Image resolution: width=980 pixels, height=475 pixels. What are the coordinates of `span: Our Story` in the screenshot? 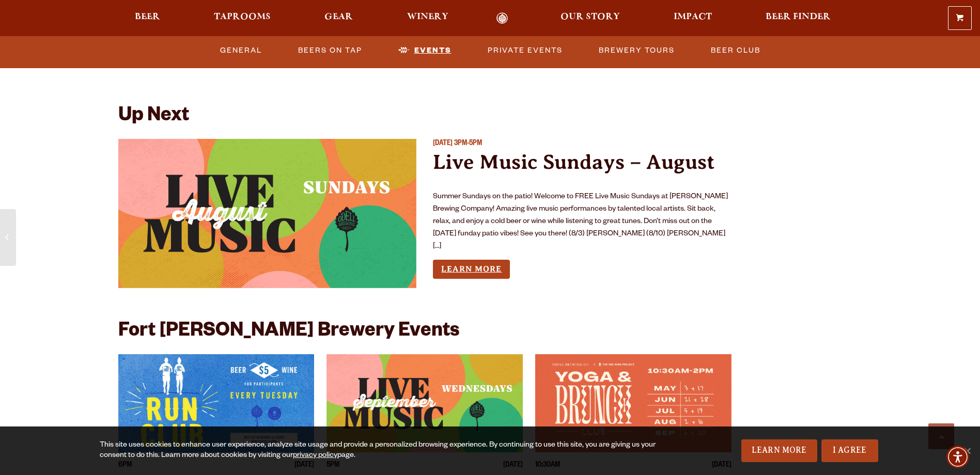 It's located at (590, 17).